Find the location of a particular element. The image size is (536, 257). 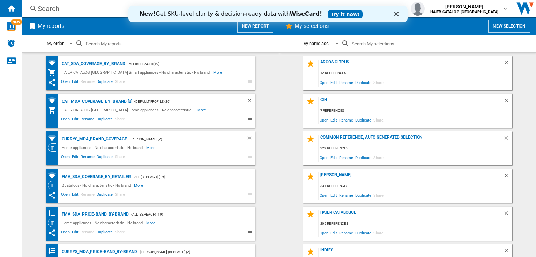

span: NEW is located at coordinates (16, 22).